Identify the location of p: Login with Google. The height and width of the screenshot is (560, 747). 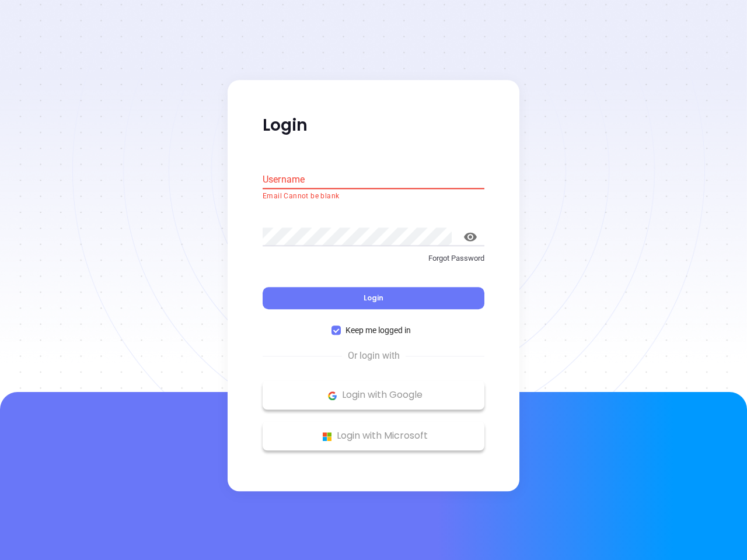
(374, 396).